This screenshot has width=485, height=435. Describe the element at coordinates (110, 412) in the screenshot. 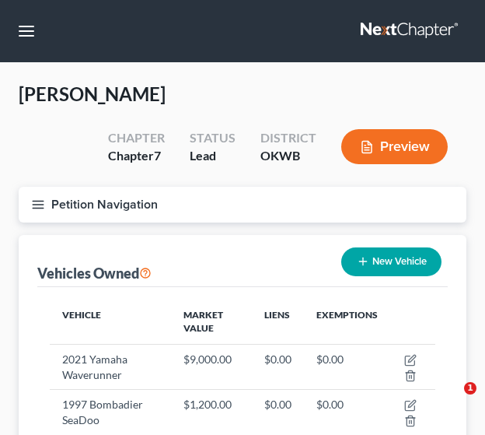

I see `td: 1997 Bombadier SeaDoo` at that location.